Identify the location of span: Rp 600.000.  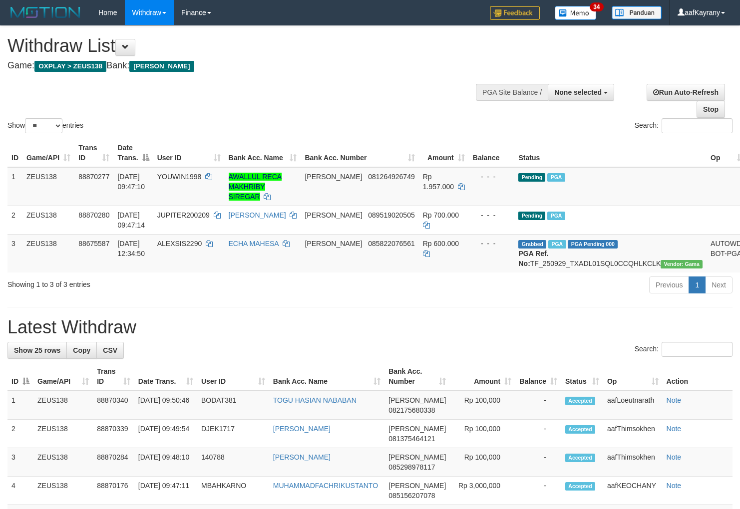
(441, 244).